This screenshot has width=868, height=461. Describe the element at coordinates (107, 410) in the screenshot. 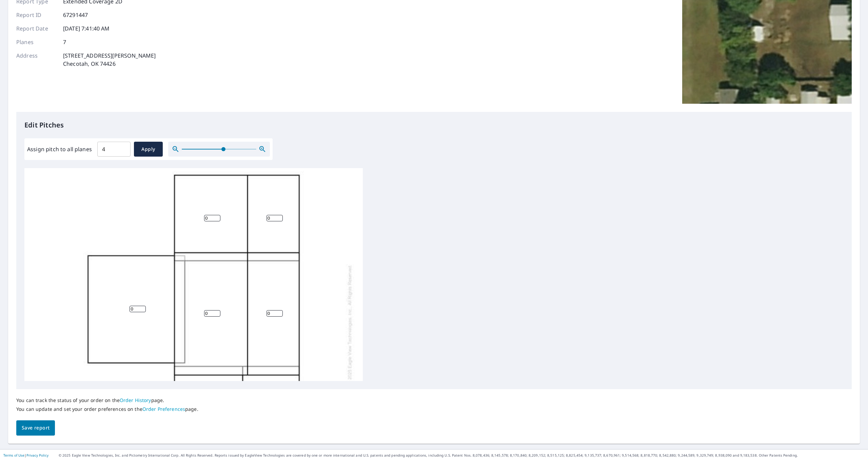

I see `p: You can update and set your order preferences on the page.` at that location.